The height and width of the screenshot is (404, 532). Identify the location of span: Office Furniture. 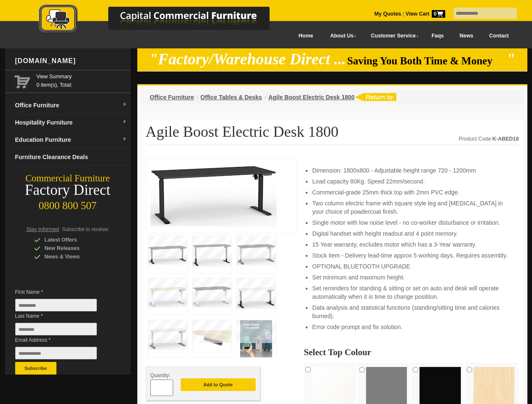
(172, 97).